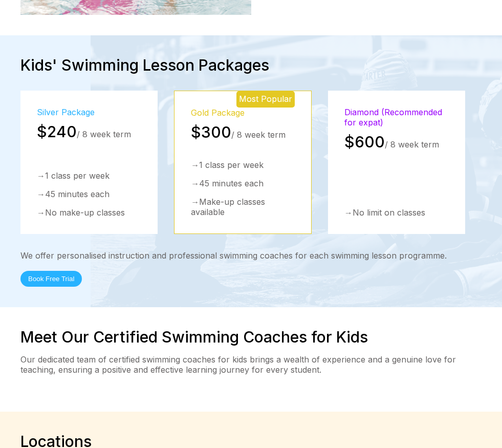  What do you see at coordinates (250, 365) in the screenshot?
I see `p: Our dedicated team of certified swimming coaches for kids brings a wealth of experience and a gen...` at bounding box center [250, 365].